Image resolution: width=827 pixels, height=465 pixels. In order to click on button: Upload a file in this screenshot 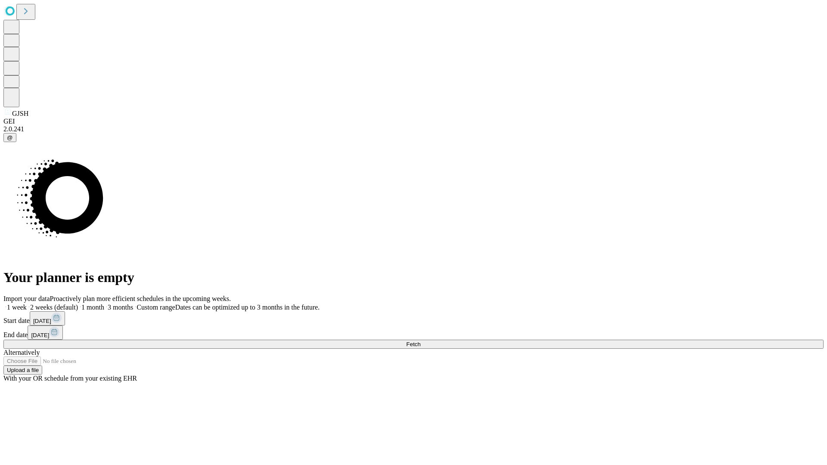, I will do `click(23, 370)`.